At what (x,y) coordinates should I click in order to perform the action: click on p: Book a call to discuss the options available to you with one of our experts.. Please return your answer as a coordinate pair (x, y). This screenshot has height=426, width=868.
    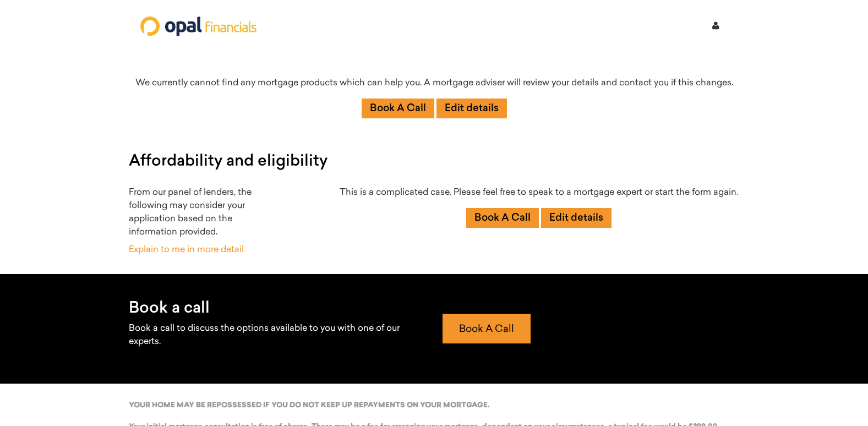
    Looking at the image, I should click on (277, 335).